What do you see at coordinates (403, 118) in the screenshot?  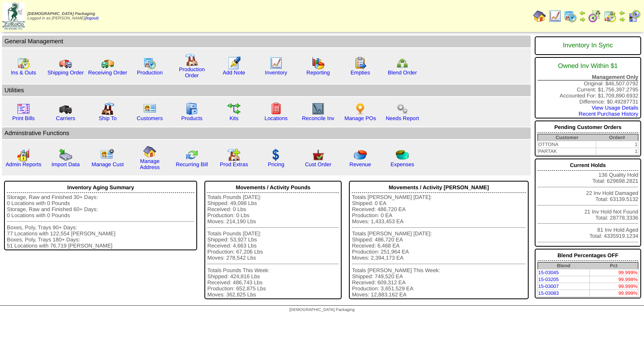 I see `a: Needs Report` at bounding box center [403, 118].